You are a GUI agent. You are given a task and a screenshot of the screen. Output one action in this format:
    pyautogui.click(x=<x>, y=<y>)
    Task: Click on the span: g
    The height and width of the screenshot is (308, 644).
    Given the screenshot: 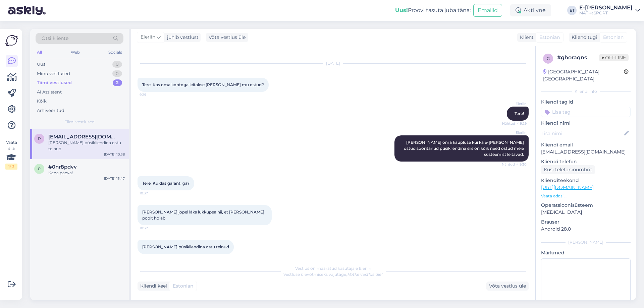 What is the action you would take?
    pyautogui.click(x=548, y=59)
    